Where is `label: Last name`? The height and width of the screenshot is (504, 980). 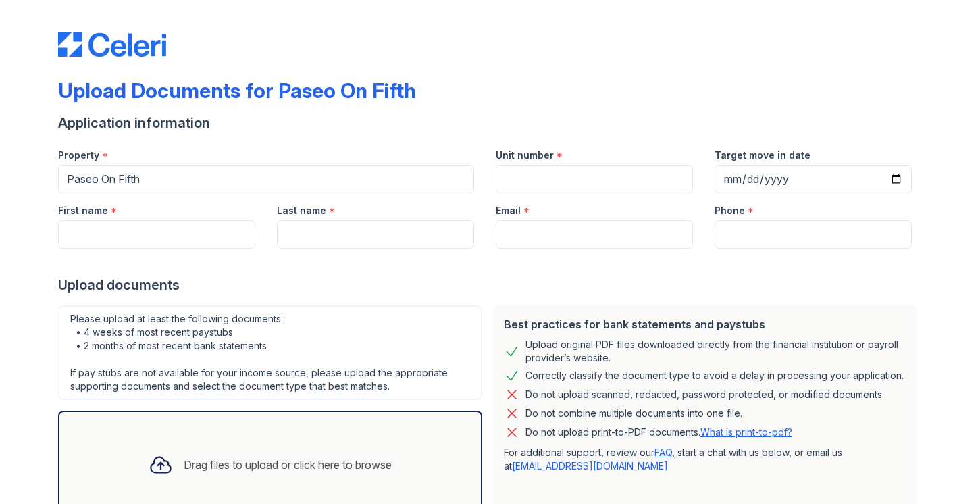
label: Last name is located at coordinates (301, 211).